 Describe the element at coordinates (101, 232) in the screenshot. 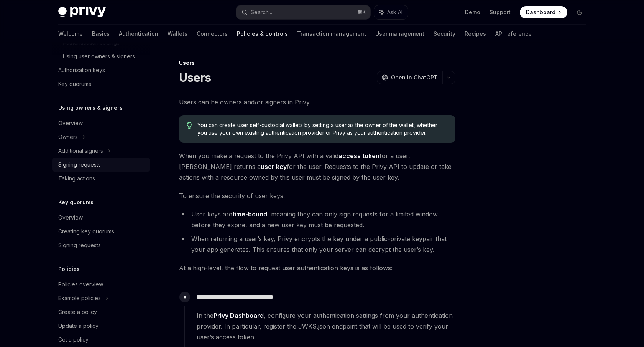

I see `a: Creating key quorums` at that location.